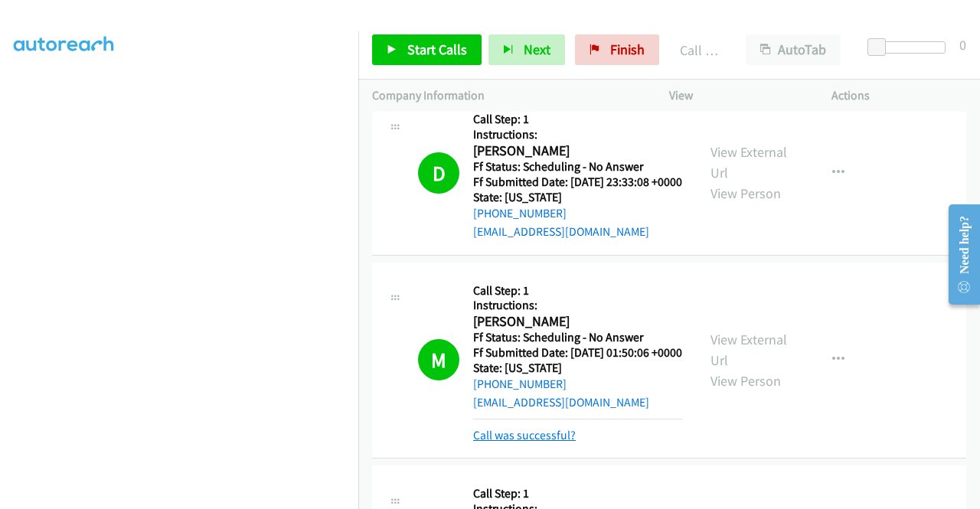 The width and height of the screenshot is (980, 509). Describe the element at coordinates (537, 49) in the screenshot. I see `span: Next` at that location.